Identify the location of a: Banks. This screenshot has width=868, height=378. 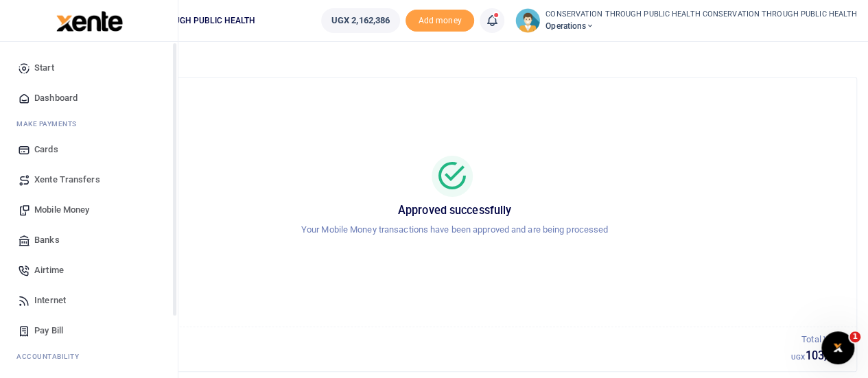
(89, 240).